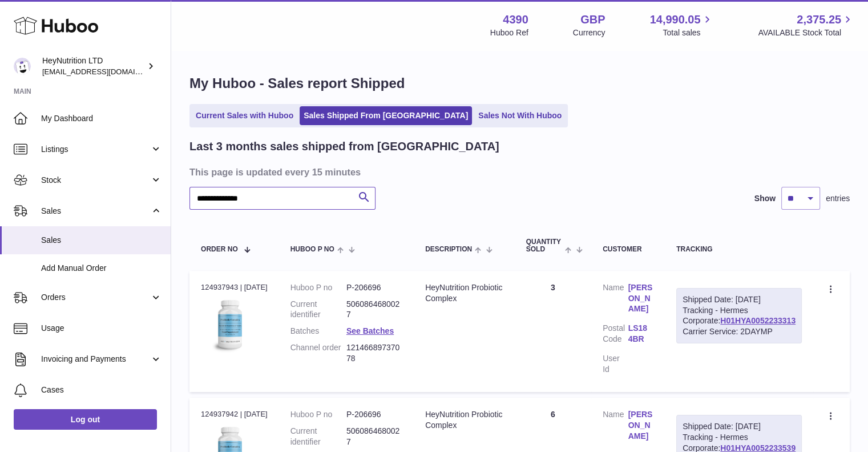 The image size is (868, 452). What do you see at coordinates (739, 249) in the screenshot?
I see `div: Tracking` at bounding box center [739, 249].